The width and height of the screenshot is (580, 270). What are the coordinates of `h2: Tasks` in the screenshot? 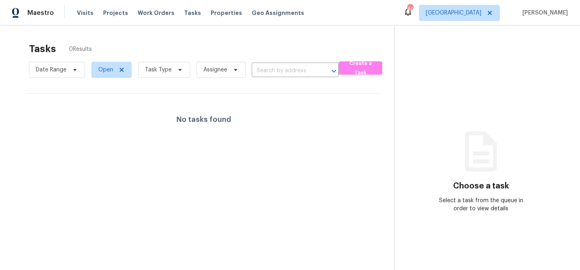 It's located at (42, 49).